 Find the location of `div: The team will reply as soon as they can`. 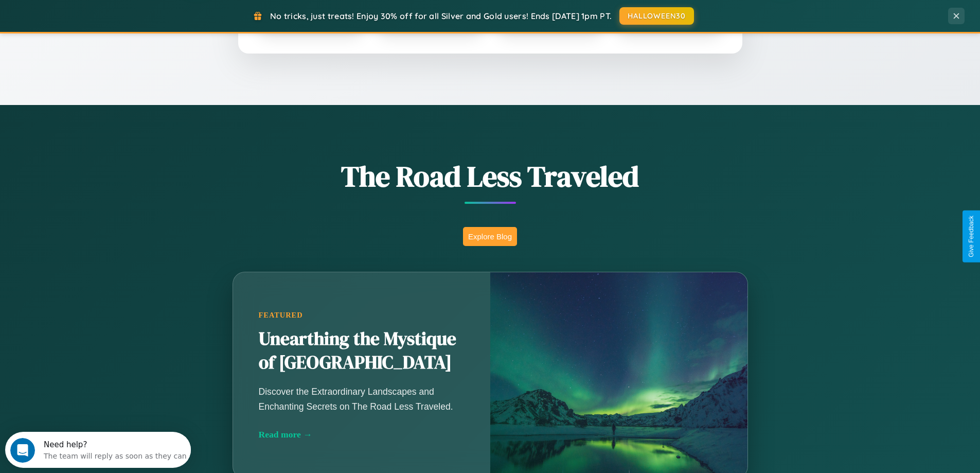

div: The team will reply as soon as they can is located at coordinates (110, 22).